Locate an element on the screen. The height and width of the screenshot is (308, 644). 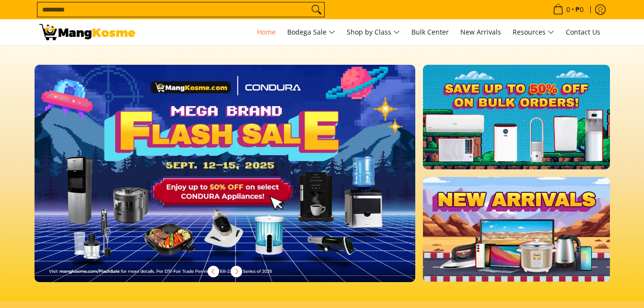
span: Bodega Sale is located at coordinates (311, 32).